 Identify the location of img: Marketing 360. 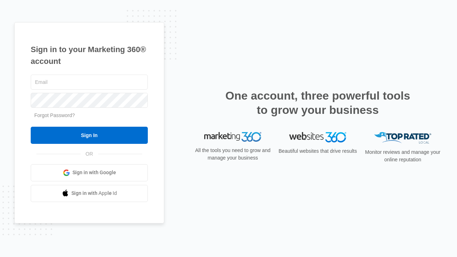
(233, 137).